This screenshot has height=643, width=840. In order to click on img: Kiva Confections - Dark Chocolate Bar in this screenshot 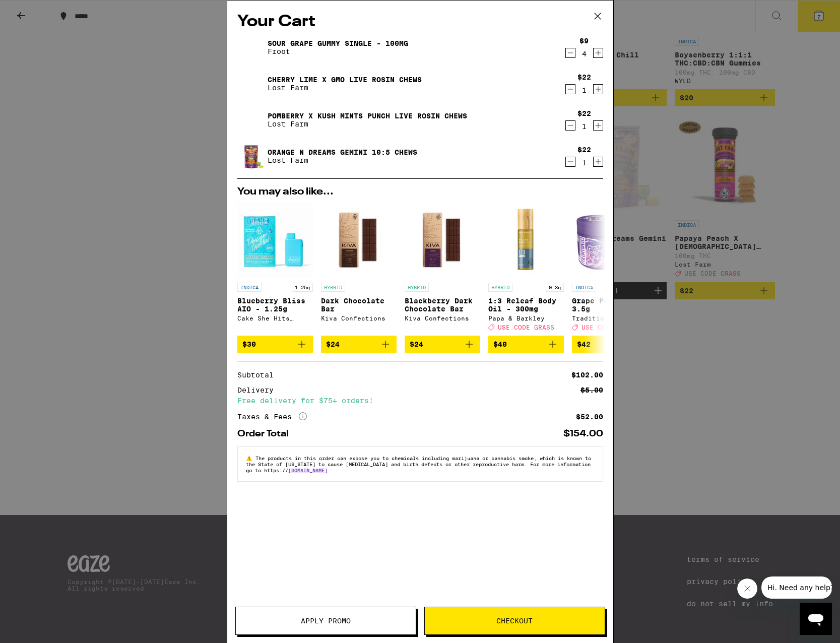, I will do `click(359, 240)`.